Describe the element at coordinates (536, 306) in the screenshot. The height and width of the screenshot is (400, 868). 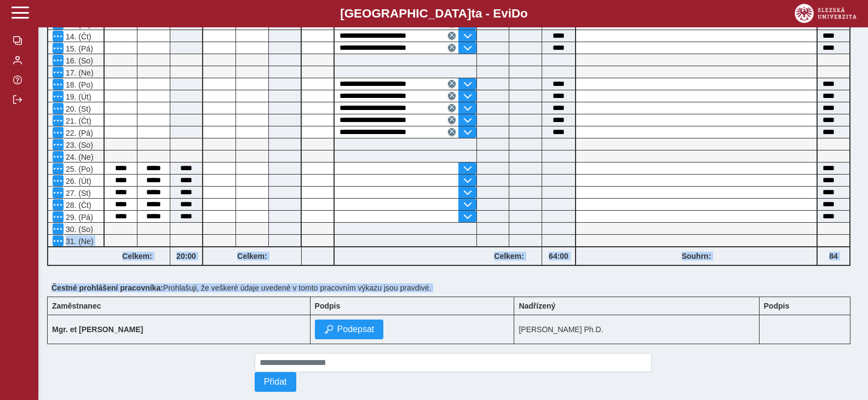
I see `b: Nadřízený` at that location.